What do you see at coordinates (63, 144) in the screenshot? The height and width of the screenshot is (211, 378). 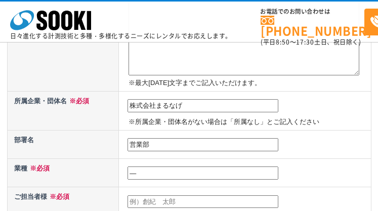 I see `th: 部署名` at bounding box center [63, 144].